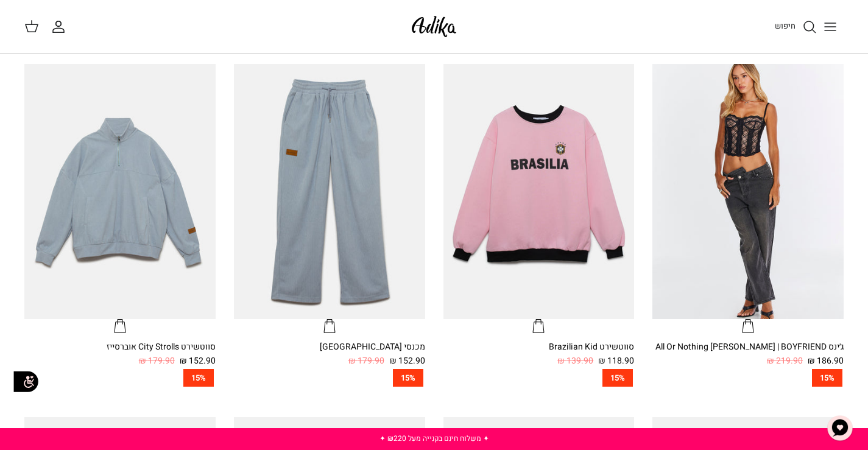  Describe the element at coordinates (120, 347) in the screenshot. I see `div: סווטשירט City Strolls אוברסייז` at that location.